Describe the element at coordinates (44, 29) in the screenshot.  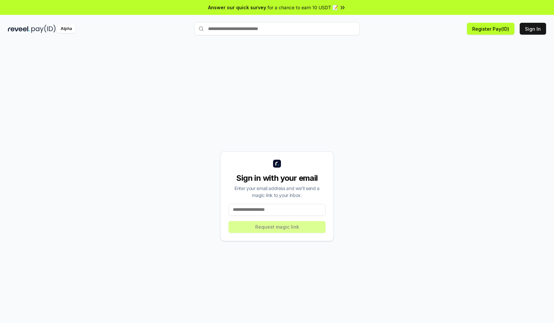
I see `img: pay_id` at that location.